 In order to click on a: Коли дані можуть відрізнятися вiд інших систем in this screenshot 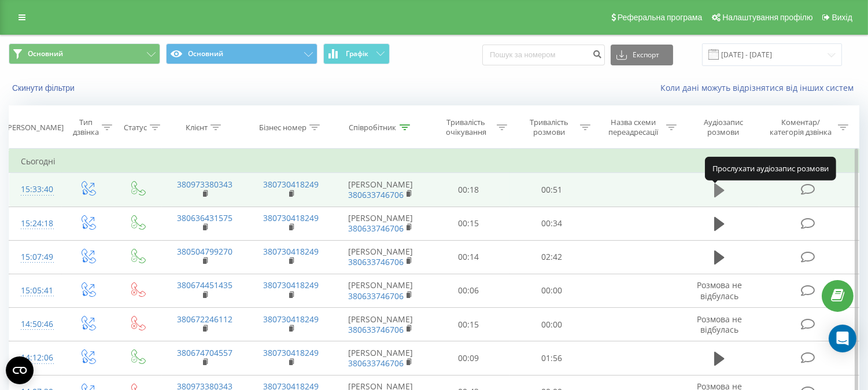, I will do `click(760, 88)`.